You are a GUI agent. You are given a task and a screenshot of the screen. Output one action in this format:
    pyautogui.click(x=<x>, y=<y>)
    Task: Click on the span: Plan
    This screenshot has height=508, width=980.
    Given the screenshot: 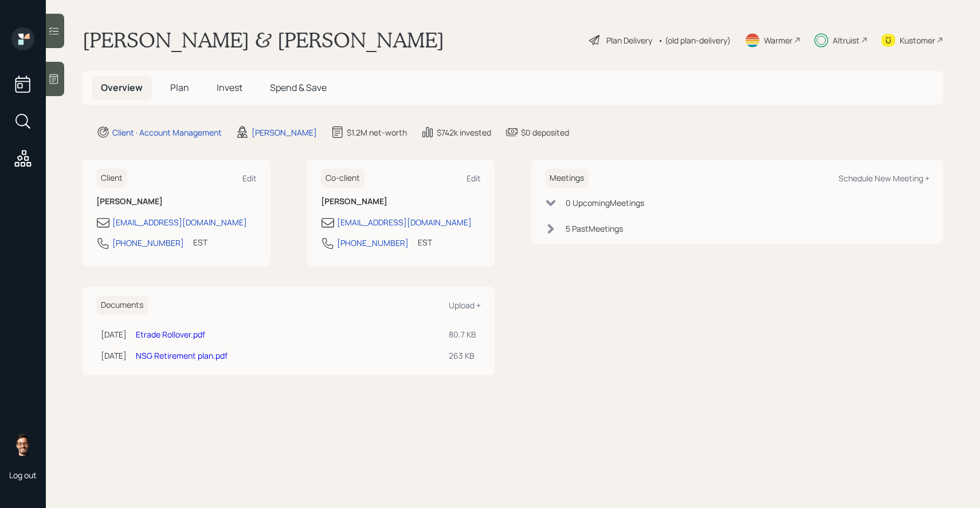 What is the action you would take?
    pyautogui.click(x=179, y=88)
    